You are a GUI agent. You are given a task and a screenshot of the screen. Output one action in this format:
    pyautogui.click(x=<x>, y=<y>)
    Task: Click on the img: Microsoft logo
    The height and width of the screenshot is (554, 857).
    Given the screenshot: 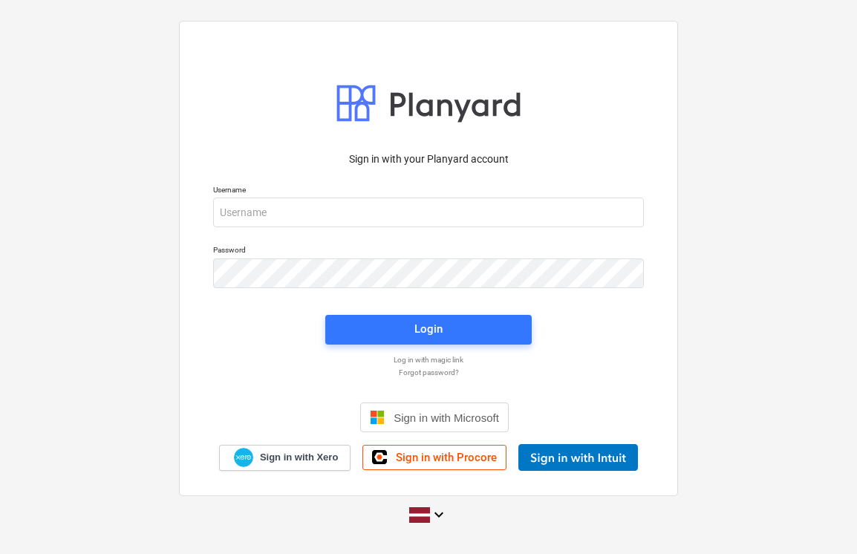 What is the action you would take?
    pyautogui.click(x=377, y=417)
    